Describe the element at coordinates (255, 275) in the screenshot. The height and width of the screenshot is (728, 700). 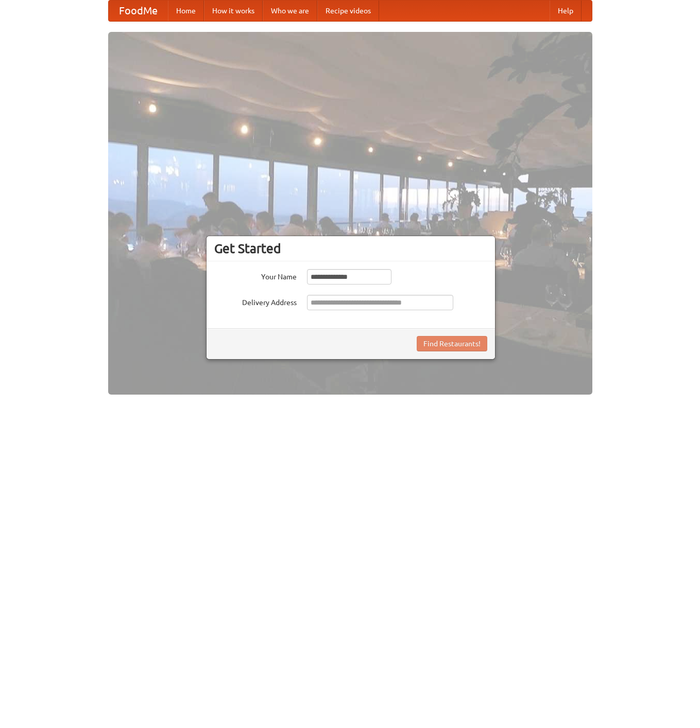
I see `label: Your Name` at that location.